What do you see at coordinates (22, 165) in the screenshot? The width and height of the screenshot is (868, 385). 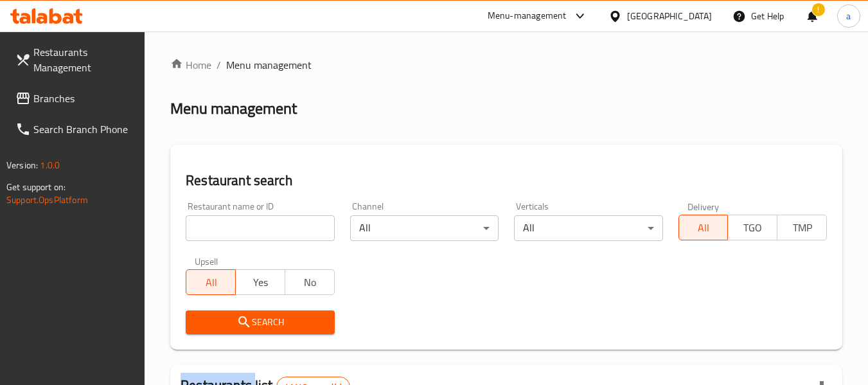 I see `span: Version:` at bounding box center [22, 165].